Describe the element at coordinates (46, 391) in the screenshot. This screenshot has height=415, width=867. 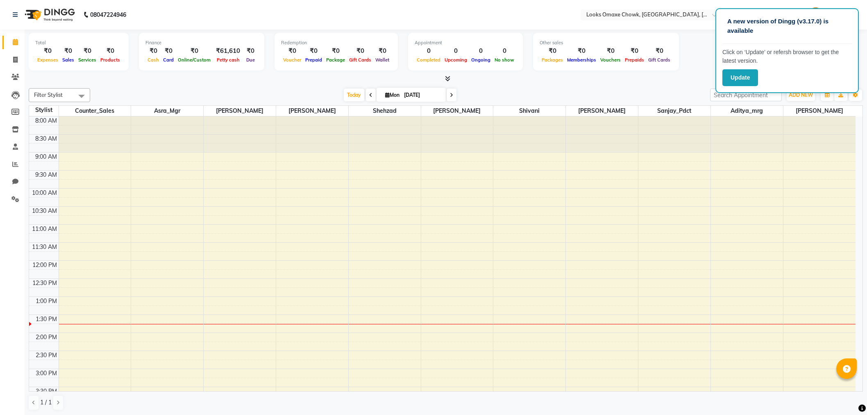
I see `div: 3:30 PM` at that location.